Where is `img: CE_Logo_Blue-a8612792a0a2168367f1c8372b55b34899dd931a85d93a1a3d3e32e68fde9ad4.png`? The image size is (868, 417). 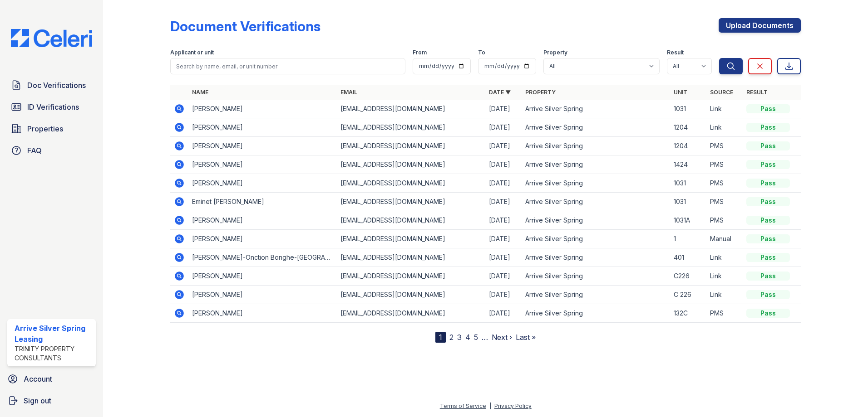
img: CE_Logo_Blue-a8612792a0a2168367f1c8372b55b34899dd931a85d93a1a3d3e32e68fde9ad4.png is located at coordinates (51, 38).